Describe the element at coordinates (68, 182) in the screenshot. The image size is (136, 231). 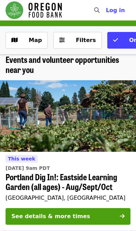
I see `span: Portland Dig In!: Eastside Learning Garden (all ages) - Aug/Sept/Oct` at that location.